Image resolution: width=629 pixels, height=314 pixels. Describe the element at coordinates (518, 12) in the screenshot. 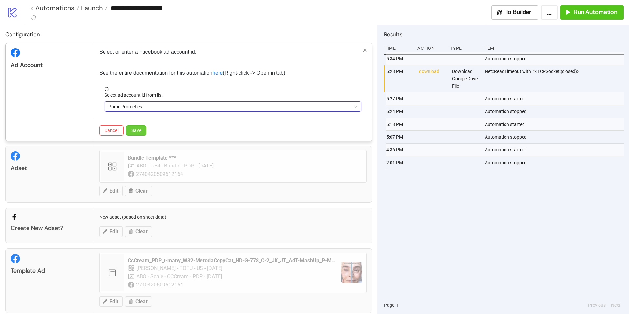

I see `span: To Builder` at that location.